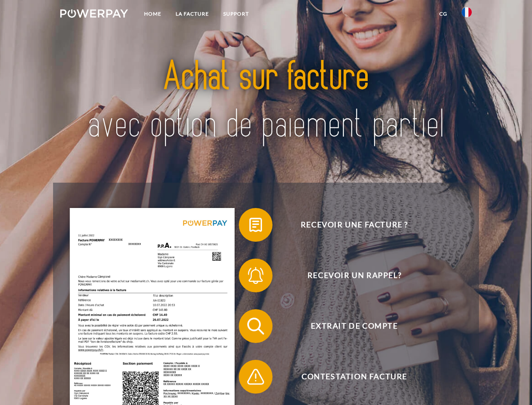  I want to click on button: Recevoir un rappel?, so click(348, 275).